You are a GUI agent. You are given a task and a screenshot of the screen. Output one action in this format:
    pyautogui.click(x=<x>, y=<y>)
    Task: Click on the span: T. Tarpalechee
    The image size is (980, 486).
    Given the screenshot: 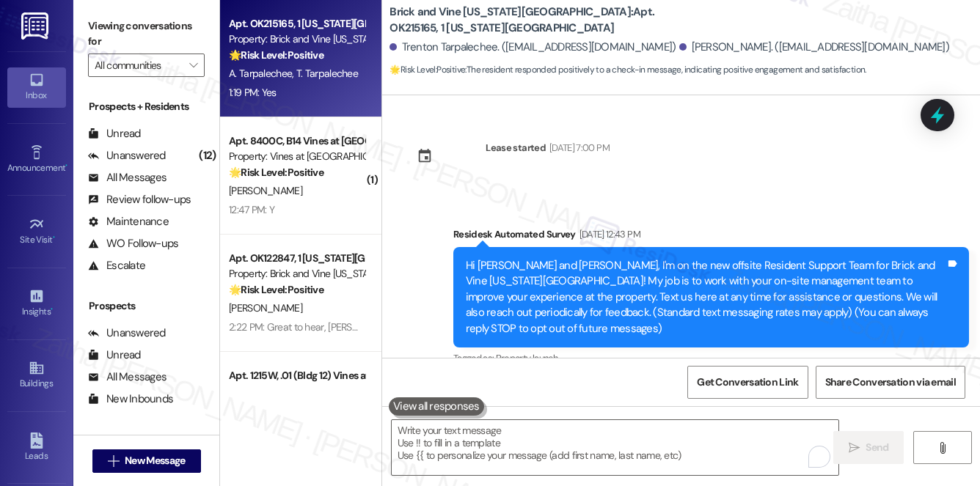 What is the action you would take?
    pyautogui.click(x=327, y=73)
    